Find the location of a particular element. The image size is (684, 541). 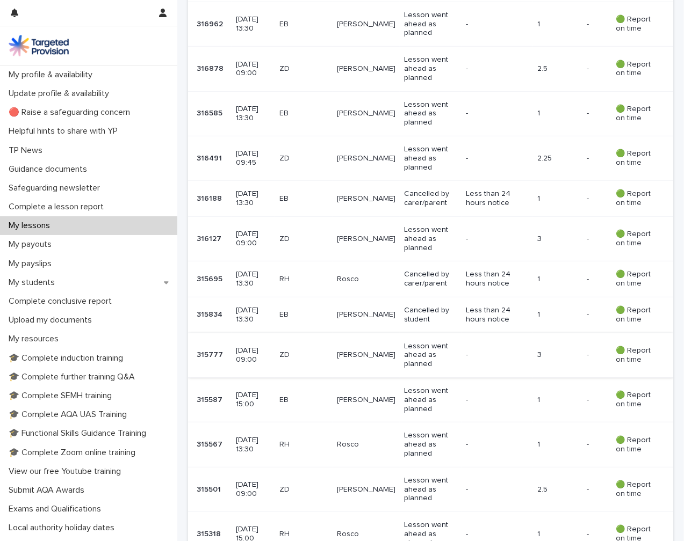

p: My profile & availability is located at coordinates (53, 75).